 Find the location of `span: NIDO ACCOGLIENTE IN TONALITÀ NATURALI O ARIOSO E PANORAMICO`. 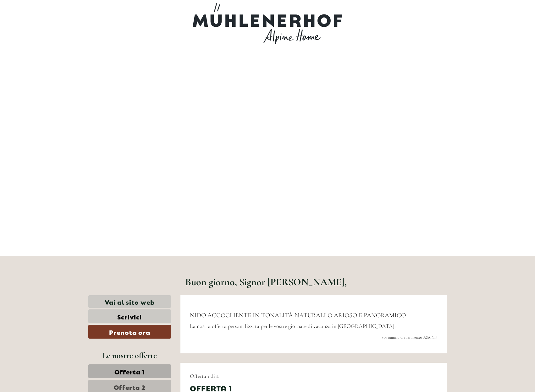

span: NIDO ACCOGLIENTE IN TONALITÀ NATURALI O ARIOSO E PANORAMICO is located at coordinates (298, 315).